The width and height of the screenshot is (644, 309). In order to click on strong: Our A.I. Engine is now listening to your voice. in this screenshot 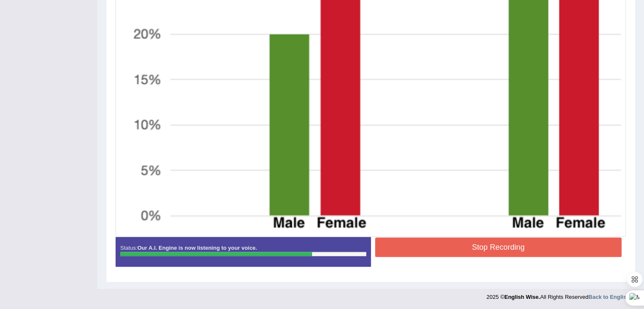, I will do `click(197, 247)`.